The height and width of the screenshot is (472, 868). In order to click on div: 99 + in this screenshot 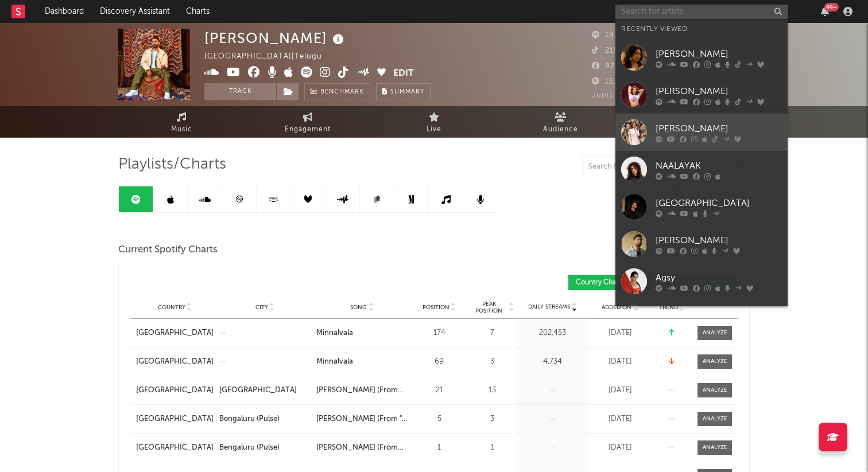, I will do `click(831, 7)`.